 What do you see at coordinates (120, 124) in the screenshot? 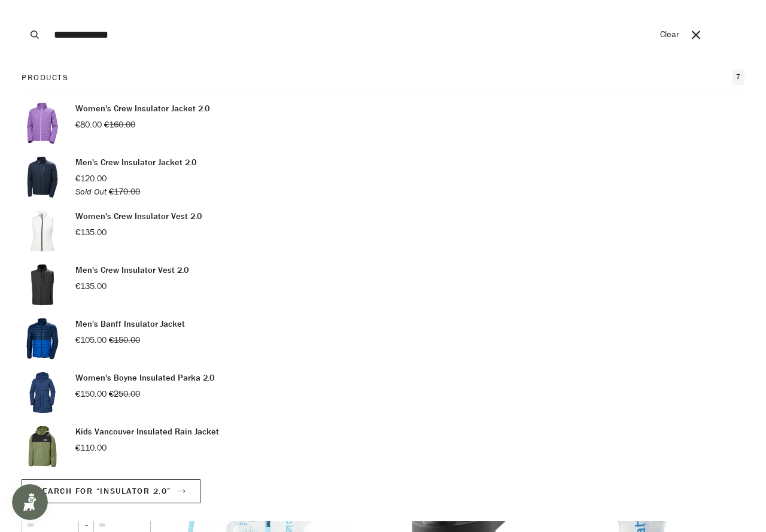
I see `span: €160.00` at bounding box center [120, 124].